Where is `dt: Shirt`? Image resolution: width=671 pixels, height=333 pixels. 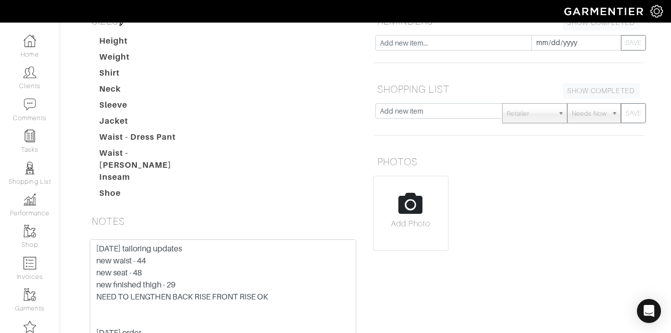
dt: Shirt is located at coordinates (149, 75).